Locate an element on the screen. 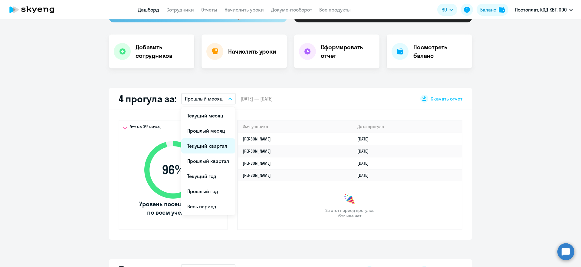 This screenshot has width=581, height=267. a: Дашборд is located at coordinates (149, 10).